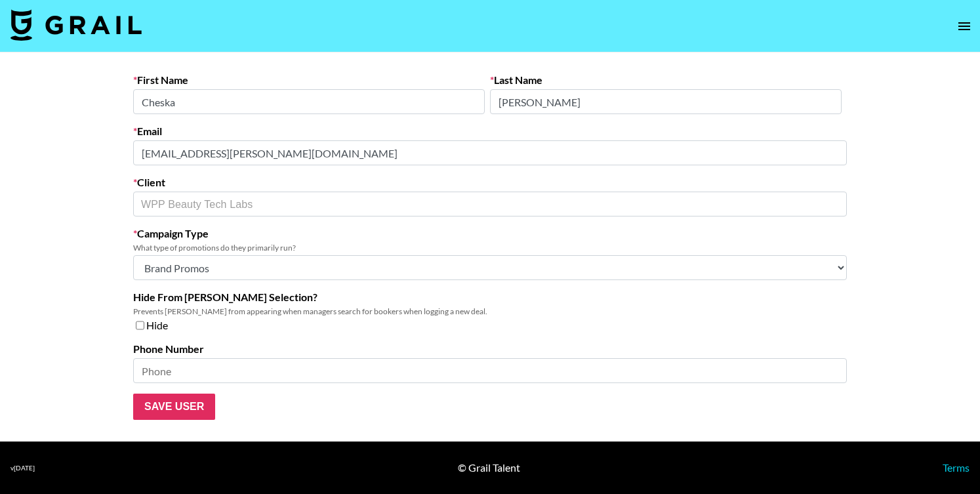 The height and width of the screenshot is (494, 980). I want to click on a: Terms, so click(956, 467).